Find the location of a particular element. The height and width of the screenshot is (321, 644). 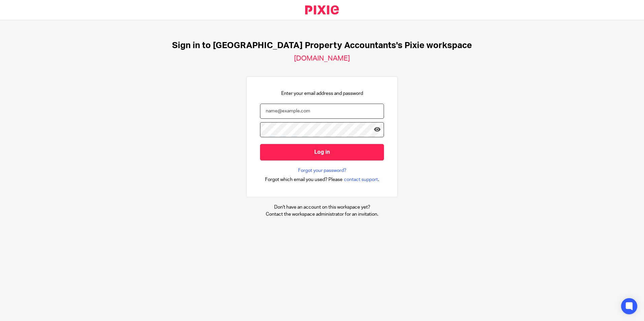

a: Forgot your password? is located at coordinates (322, 171).